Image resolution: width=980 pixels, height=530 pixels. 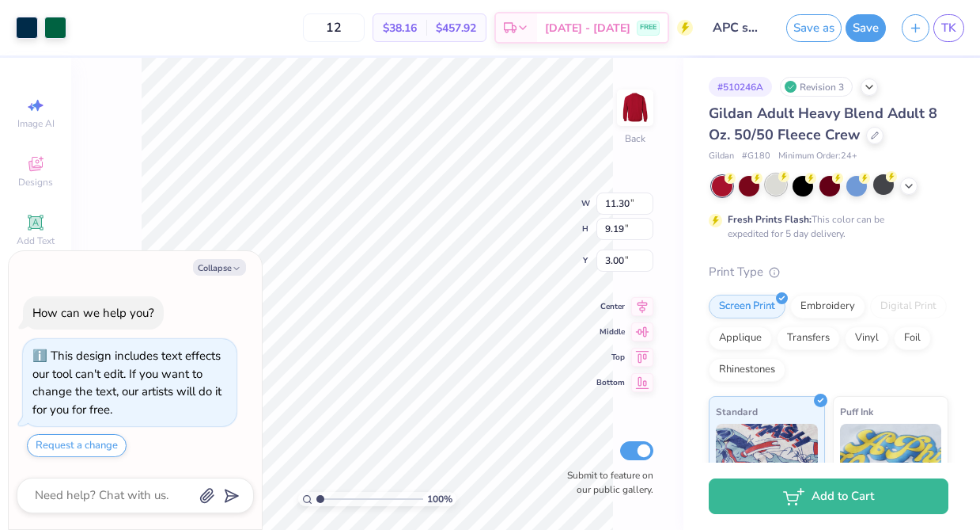 I want to click on img: Back, so click(x=636, y=108).